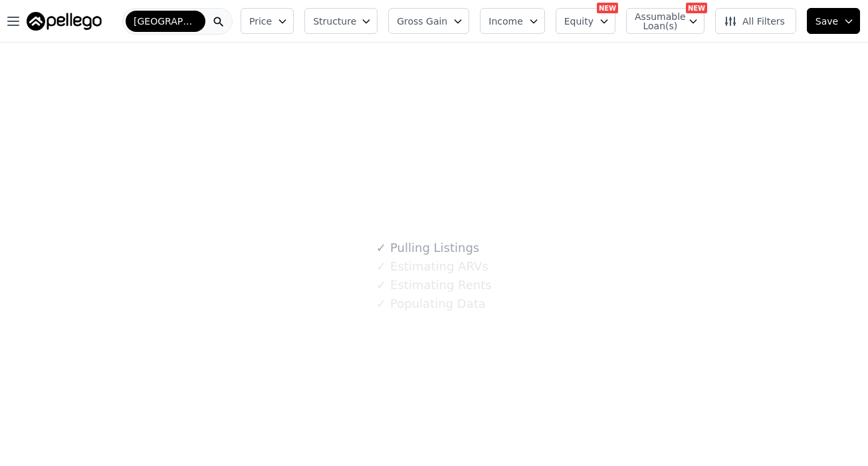  I want to click on div: Estimating Rents, so click(433, 285).